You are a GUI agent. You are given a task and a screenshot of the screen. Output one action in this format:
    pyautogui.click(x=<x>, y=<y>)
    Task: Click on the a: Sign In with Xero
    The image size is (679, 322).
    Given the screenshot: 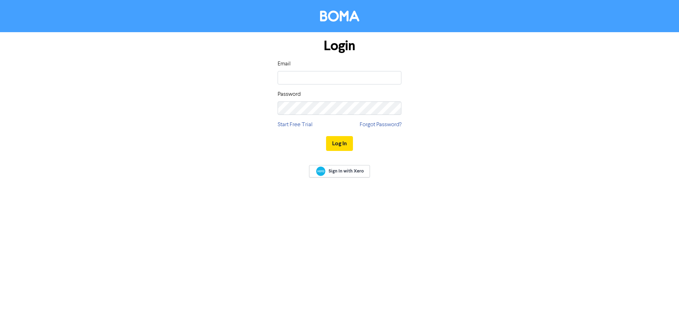 What is the action you would take?
    pyautogui.click(x=339, y=171)
    